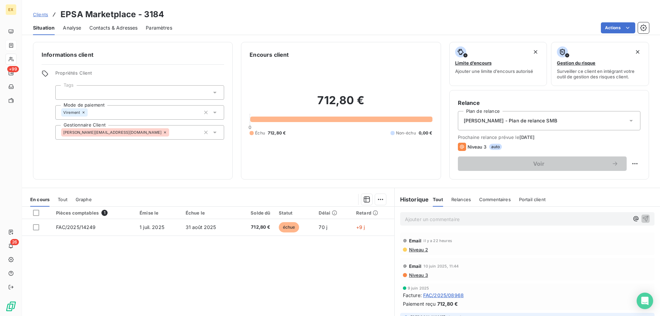 Image resolution: width=660 pixels, height=316 pixels. I want to click on span: Limite d’encours, so click(473, 63).